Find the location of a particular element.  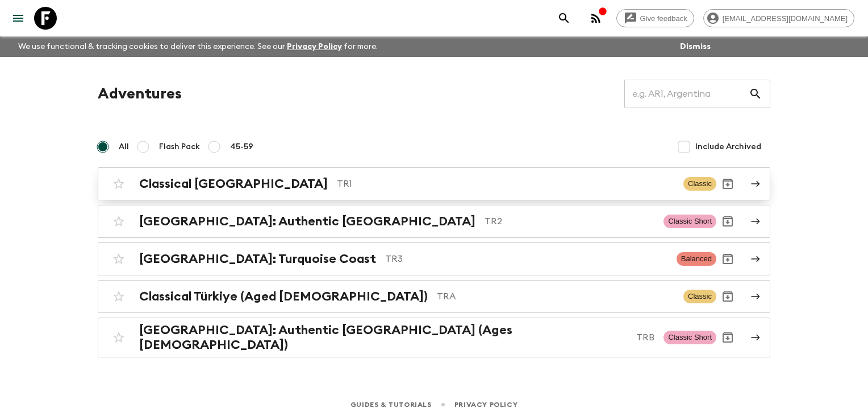

span: All is located at coordinates (124, 147).